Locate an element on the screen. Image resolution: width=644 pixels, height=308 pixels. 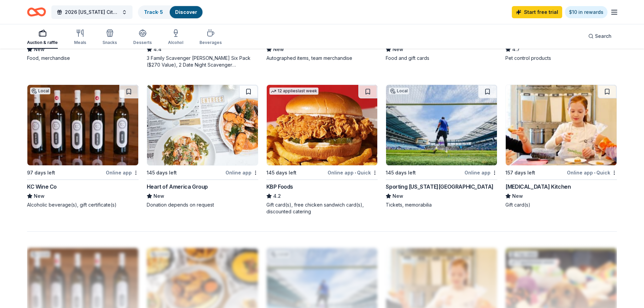
a: Home is located at coordinates (37, 12).